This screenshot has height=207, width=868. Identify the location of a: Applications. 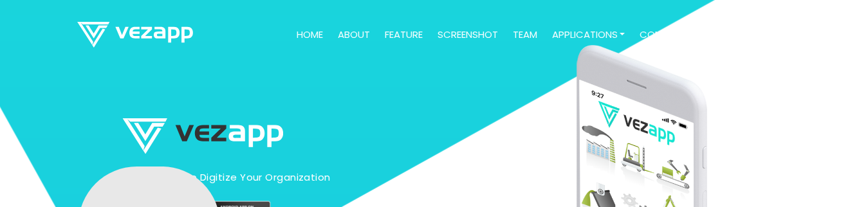
(589, 35).